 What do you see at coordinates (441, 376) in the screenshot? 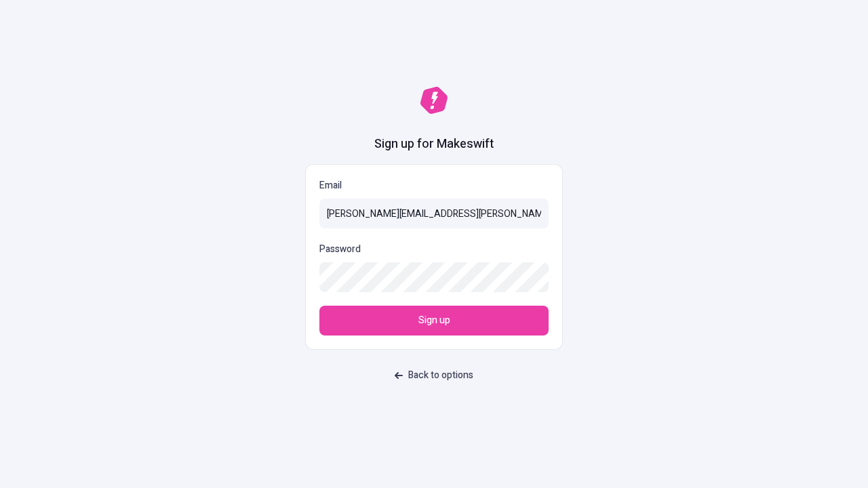
I see `span: Back to options` at bounding box center [441, 376].